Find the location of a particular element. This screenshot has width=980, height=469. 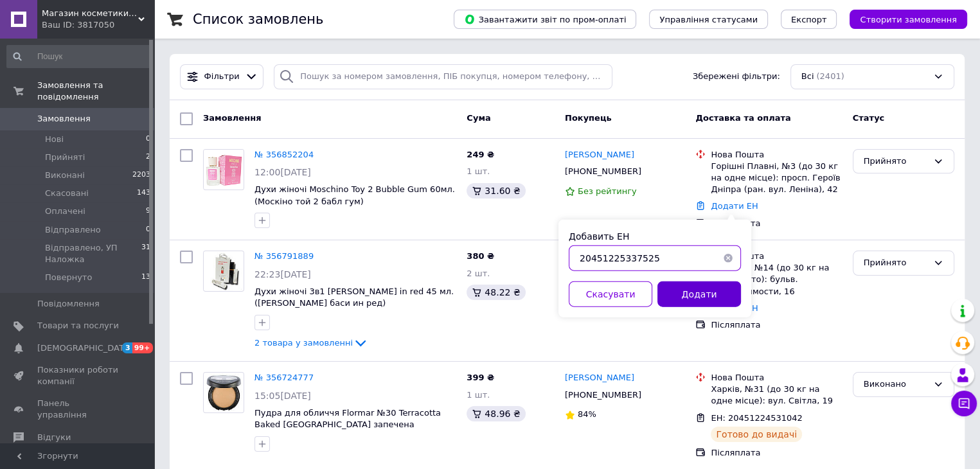

button: Управління статусами is located at coordinates (708, 19).